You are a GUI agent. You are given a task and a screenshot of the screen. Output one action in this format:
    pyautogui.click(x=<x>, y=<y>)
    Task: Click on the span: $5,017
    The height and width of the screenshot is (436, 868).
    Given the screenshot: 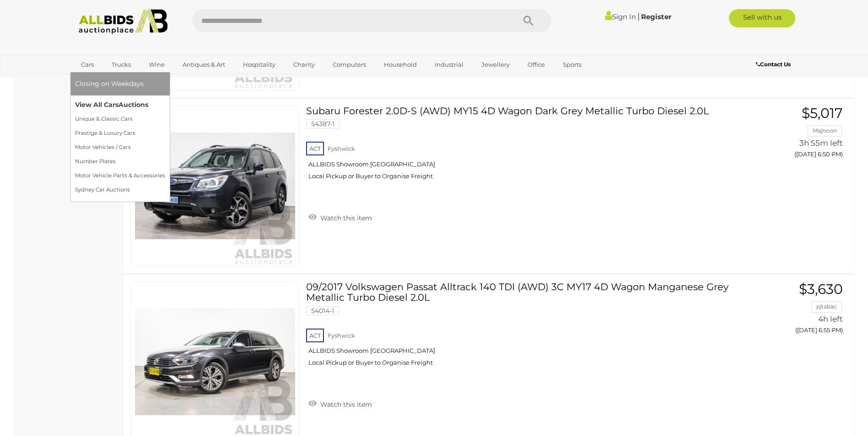 What is the action you would take?
    pyautogui.click(x=822, y=113)
    